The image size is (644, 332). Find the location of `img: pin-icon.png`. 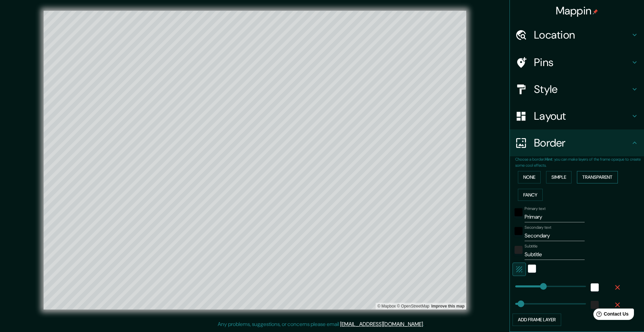

img: pin-icon.png is located at coordinates (595, 12).